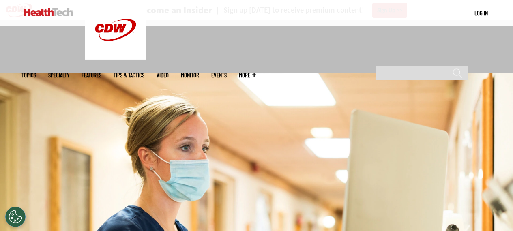 This screenshot has height=231, width=513. Describe the element at coordinates (129, 75) in the screenshot. I see `a: Tips & Tactics` at that location.